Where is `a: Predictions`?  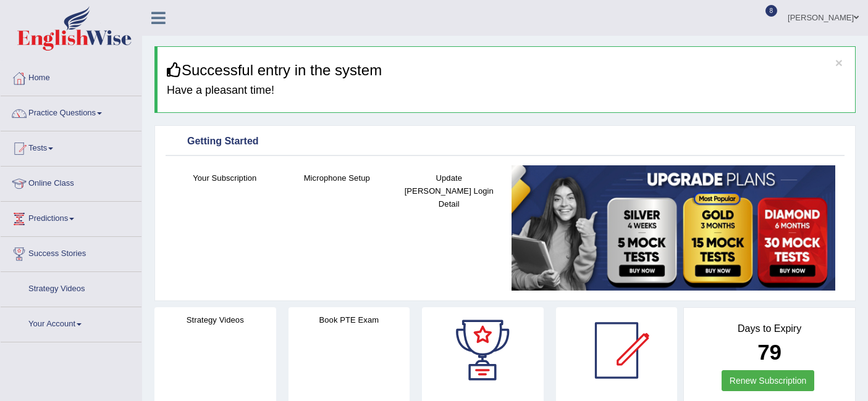 a: Predictions is located at coordinates (71, 217).